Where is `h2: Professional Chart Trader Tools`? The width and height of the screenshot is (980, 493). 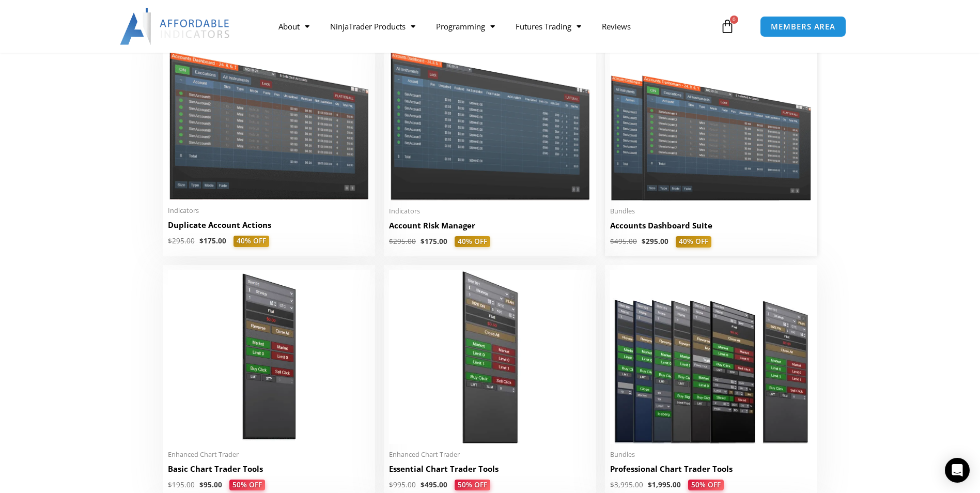
h2: Professional Chart Trader Tools is located at coordinates (711, 468).